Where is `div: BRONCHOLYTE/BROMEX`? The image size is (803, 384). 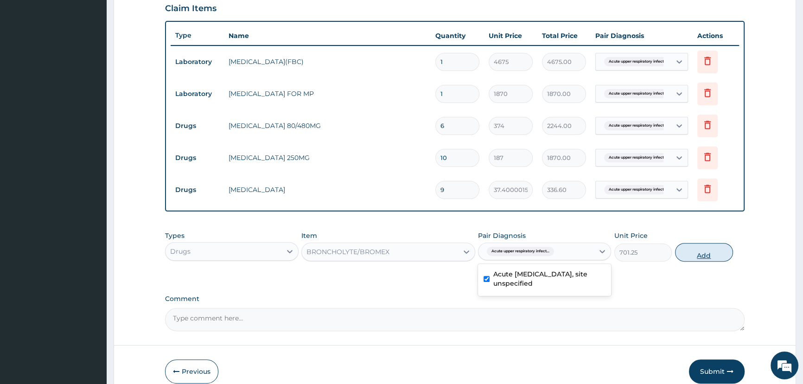 div: BRONCHOLYTE/BROMEX is located at coordinates (348, 252).